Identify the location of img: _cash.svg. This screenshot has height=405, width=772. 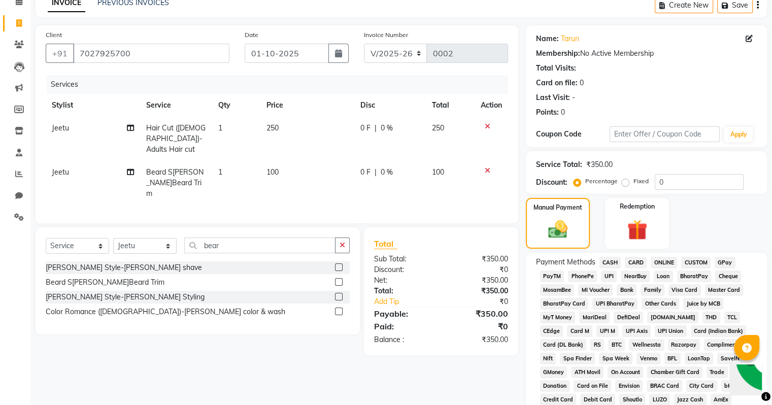
(558, 229).